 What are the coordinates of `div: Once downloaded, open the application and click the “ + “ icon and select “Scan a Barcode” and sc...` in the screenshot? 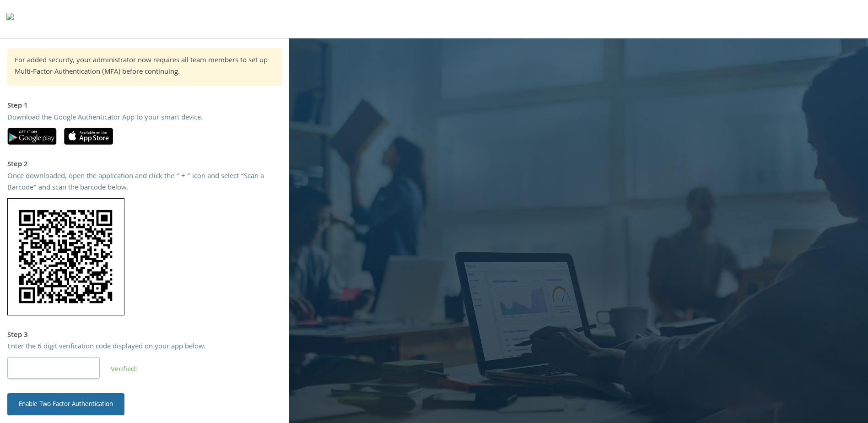 It's located at (145, 183).